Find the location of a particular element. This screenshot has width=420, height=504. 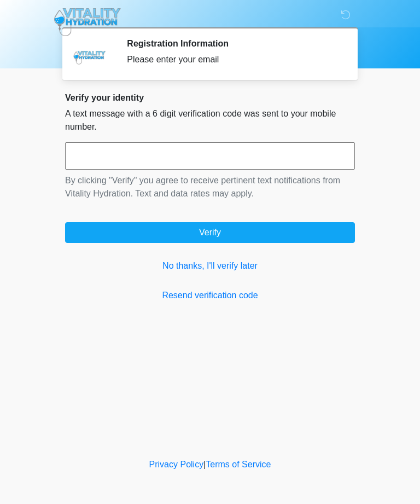

div: Please enter your email is located at coordinates (233, 60).